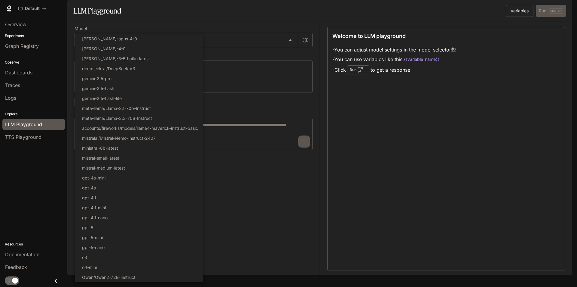 The height and width of the screenshot is (287, 577). What do you see at coordinates (109, 277) in the screenshot?
I see `p: Qwen/Qwen2-72B-Instruct` at bounding box center [109, 277].